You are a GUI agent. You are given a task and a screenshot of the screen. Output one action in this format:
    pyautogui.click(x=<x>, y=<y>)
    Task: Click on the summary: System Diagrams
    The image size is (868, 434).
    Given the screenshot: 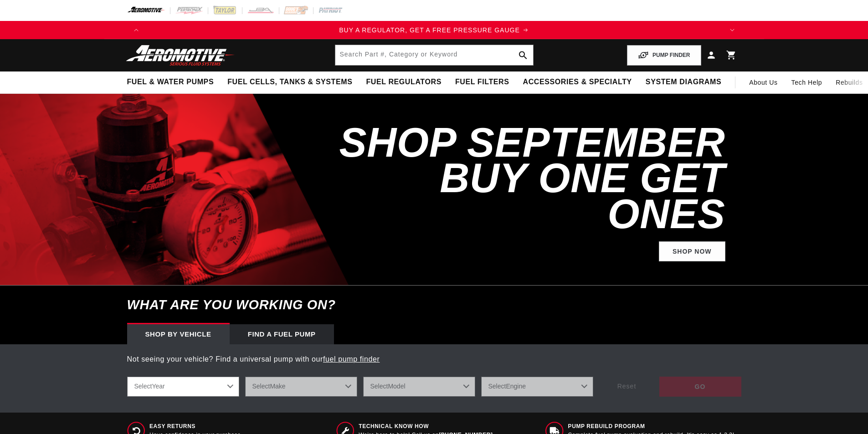 What is the action you would take?
    pyautogui.click(x=683, y=82)
    